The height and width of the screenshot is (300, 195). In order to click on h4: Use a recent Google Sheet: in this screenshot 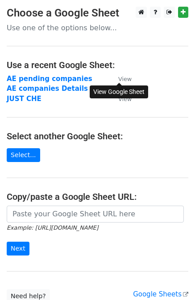, I will do `click(97, 65)`.